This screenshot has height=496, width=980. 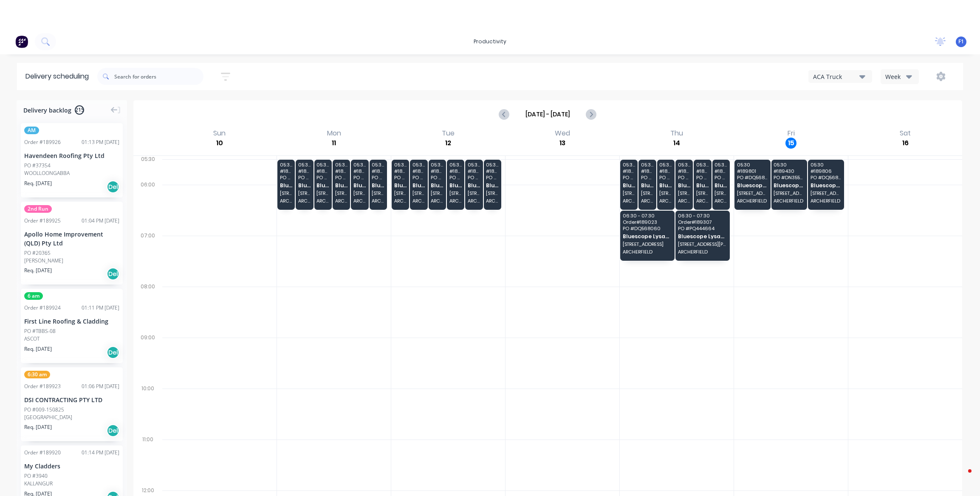 What do you see at coordinates (31, 131) in the screenshot?
I see `span: AM` at bounding box center [31, 131].